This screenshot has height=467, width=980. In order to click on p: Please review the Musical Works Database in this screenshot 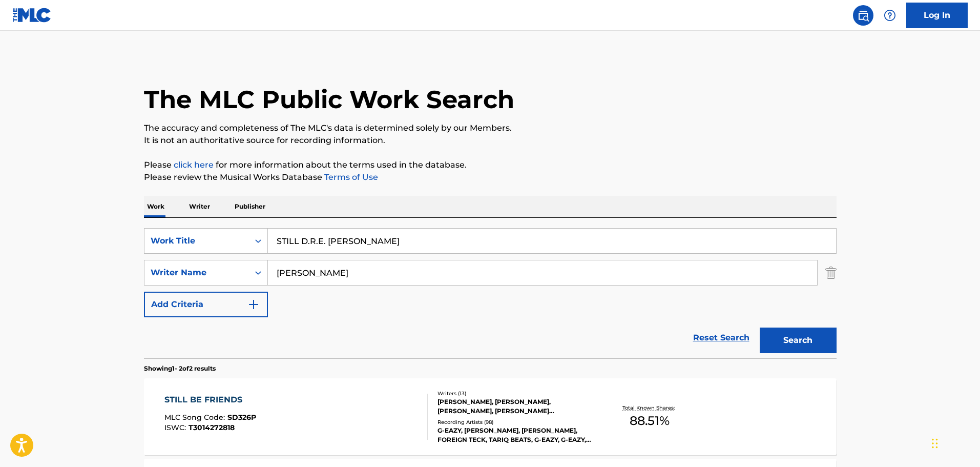, I will do `click(490, 177)`.